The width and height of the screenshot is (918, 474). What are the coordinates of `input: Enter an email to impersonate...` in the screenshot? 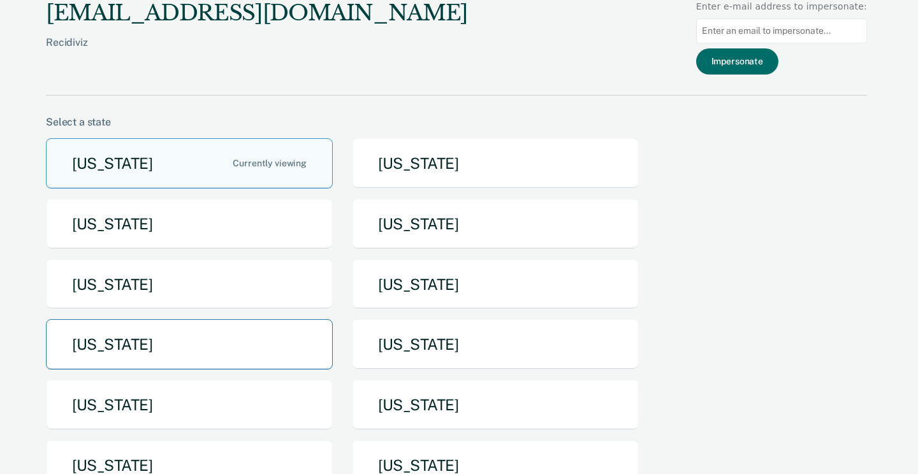 It's located at (781, 31).